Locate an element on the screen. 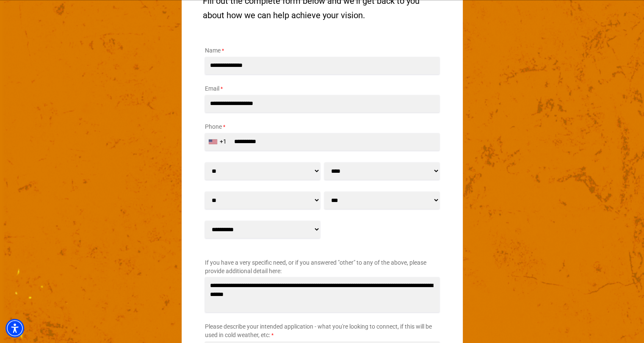 The height and width of the screenshot is (343, 644). span: Please describe your intended application - what you're looking to connect, if this will be used ... is located at coordinates (318, 330).